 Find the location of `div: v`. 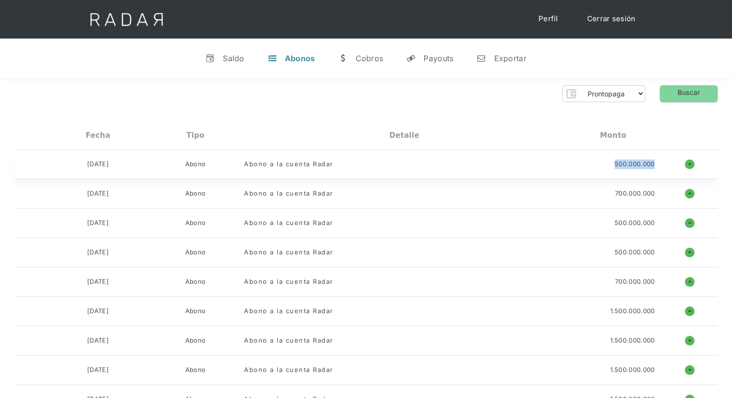

div: v is located at coordinates (210, 58).